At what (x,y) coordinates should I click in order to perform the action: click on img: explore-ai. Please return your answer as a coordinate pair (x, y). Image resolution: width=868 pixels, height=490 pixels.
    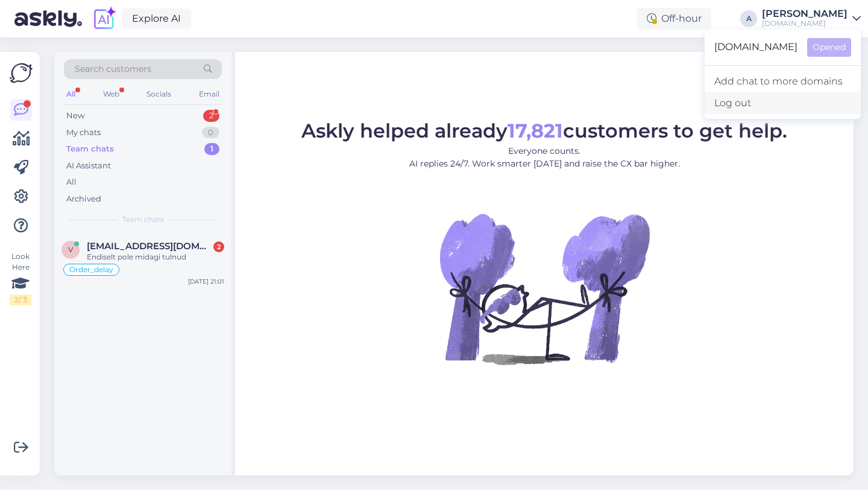
    Looking at the image, I should click on (105, 19).